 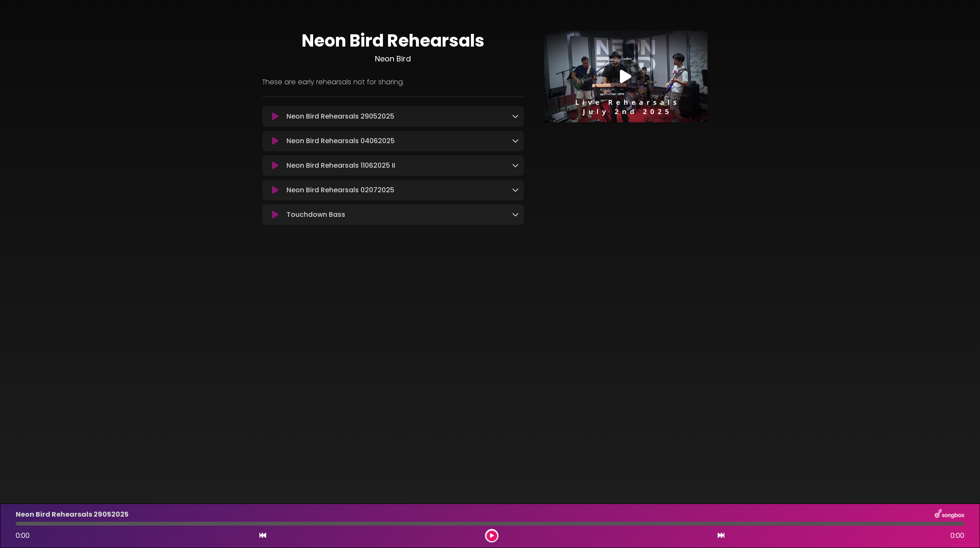 I want to click on img: Video Thumbnail, so click(x=626, y=76).